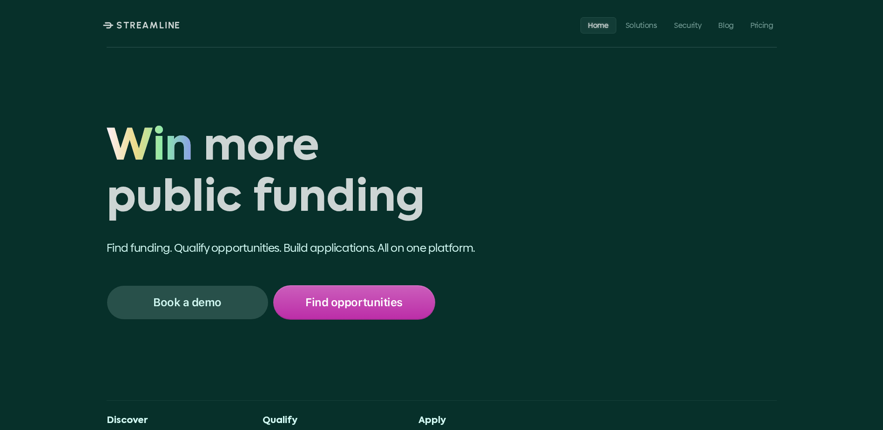 The height and width of the screenshot is (430, 883). What do you see at coordinates (762, 25) in the screenshot?
I see `p: Pricing` at bounding box center [762, 25].